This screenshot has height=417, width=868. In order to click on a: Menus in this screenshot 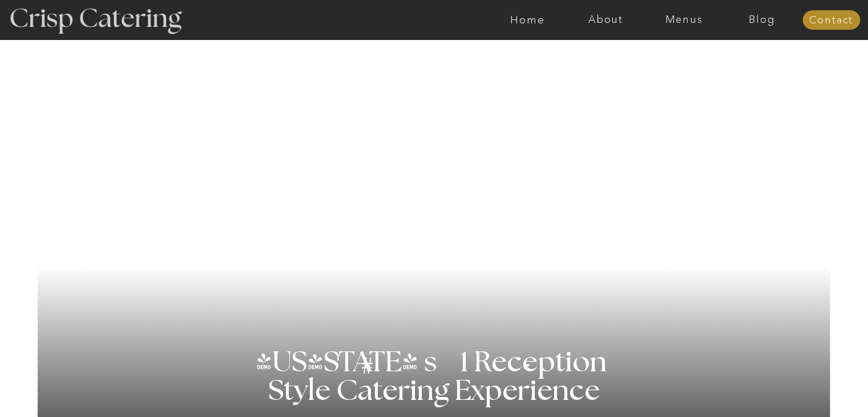, I will do `click(684, 20)`.